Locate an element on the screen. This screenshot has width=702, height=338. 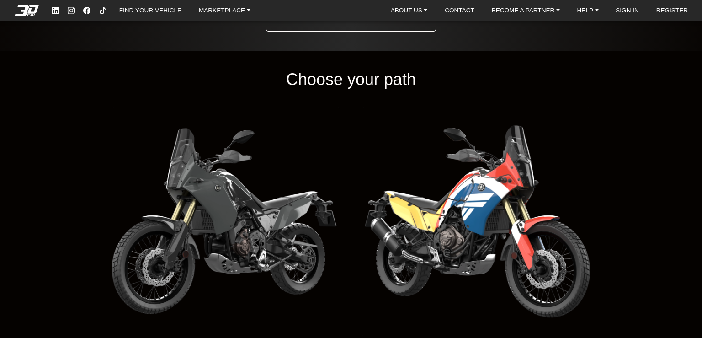
a: HELP is located at coordinates (588, 11).